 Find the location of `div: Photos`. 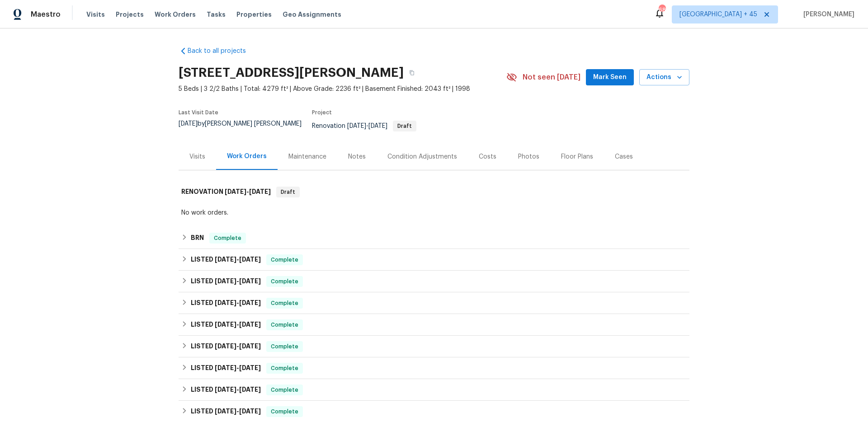

div: Photos is located at coordinates (528, 157).